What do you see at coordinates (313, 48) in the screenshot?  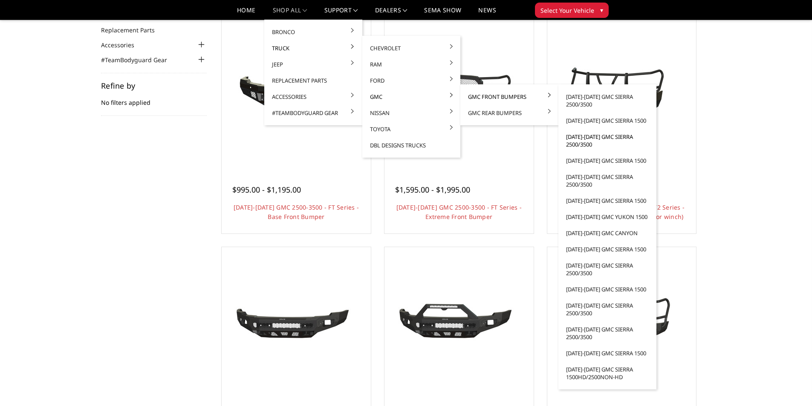 I see `a: Truck` at bounding box center [313, 48].